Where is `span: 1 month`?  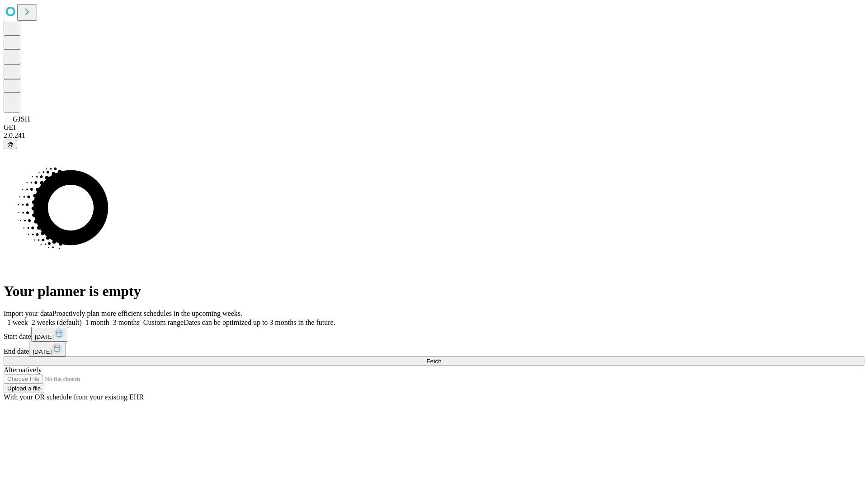 span: 1 month is located at coordinates (97, 322).